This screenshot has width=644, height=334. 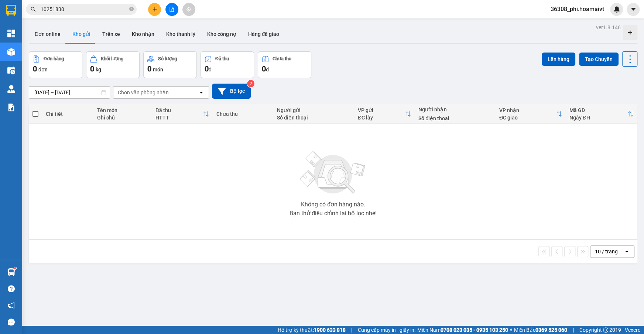 What do you see at coordinates (48, 34) in the screenshot?
I see `button: Đơn online` at bounding box center [48, 34].